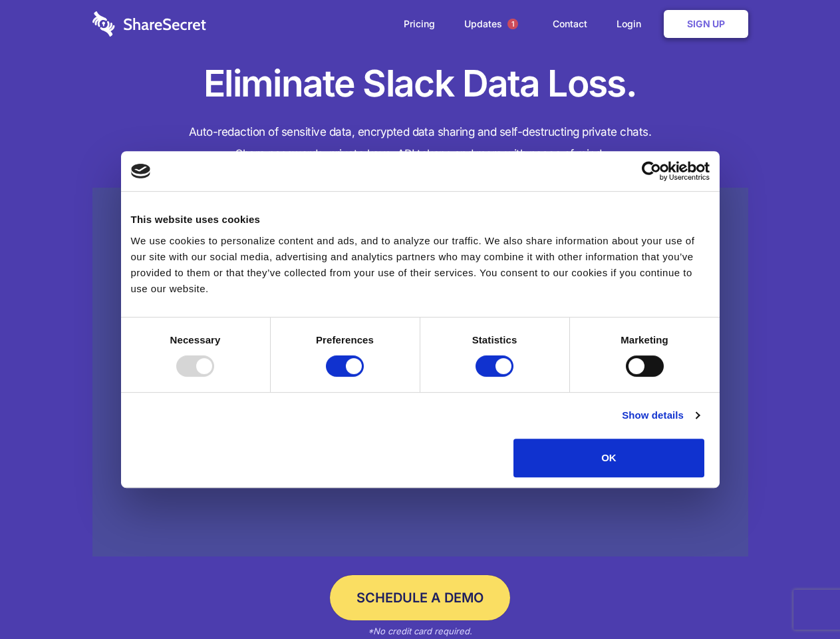 The width and height of the screenshot is (840, 639). I want to click on a: Login, so click(632, 24).